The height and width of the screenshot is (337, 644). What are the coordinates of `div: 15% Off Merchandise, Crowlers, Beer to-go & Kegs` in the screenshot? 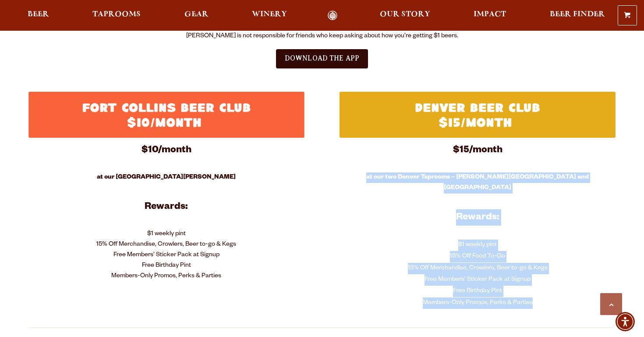 It's located at (478, 269).